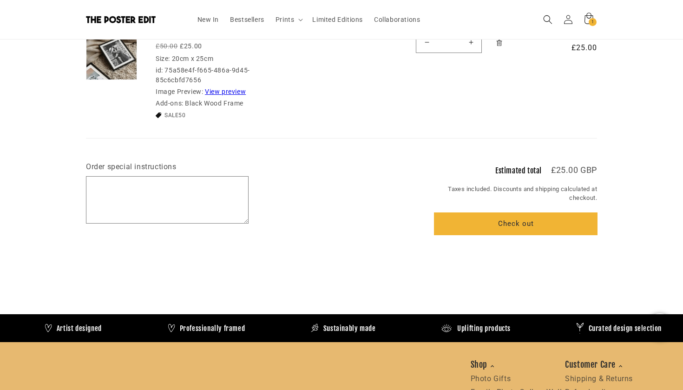  Describe the element at coordinates (578, 48) in the screenshot. I see `dd: £25.00` at that location.